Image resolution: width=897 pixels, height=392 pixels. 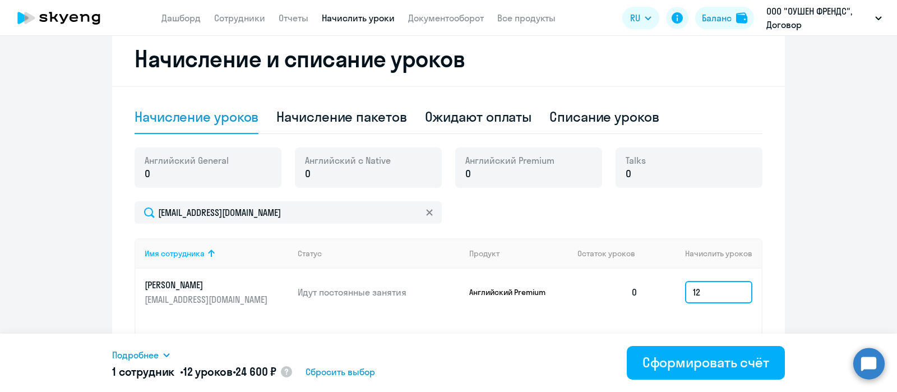 What do you see at coordinates (635, 18) in the screenshot?
I see `span: RU` at bounding box center [635, 18].